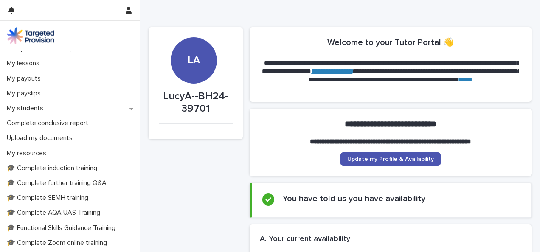 The width and height of the screenshot is (540, 252). I want to click on div: LA, so click(194, 37).